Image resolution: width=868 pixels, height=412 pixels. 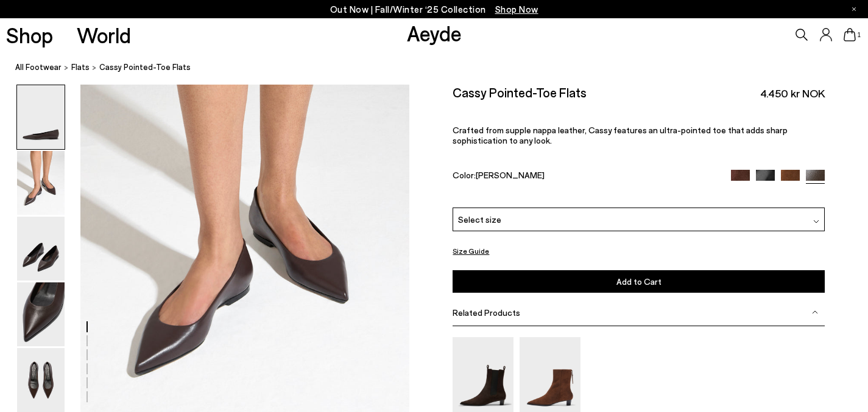 What do you see at coordinates (80, 67) in the screenshot?
I see `a: flats` at bounding box center [80, 67].